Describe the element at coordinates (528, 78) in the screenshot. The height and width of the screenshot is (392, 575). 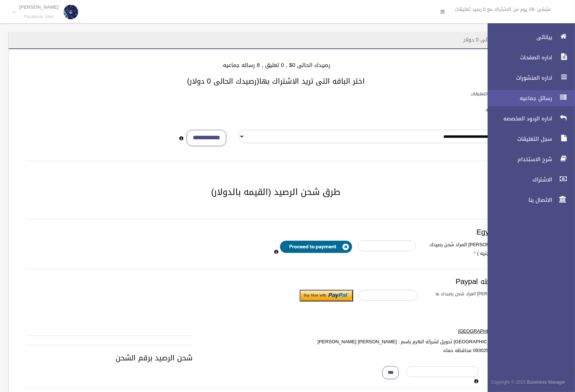
I see `a: اداره المنشورات` at that location.